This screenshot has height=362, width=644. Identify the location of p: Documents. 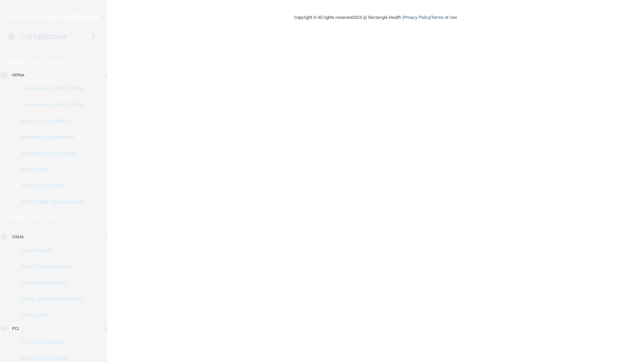
(50, 251).